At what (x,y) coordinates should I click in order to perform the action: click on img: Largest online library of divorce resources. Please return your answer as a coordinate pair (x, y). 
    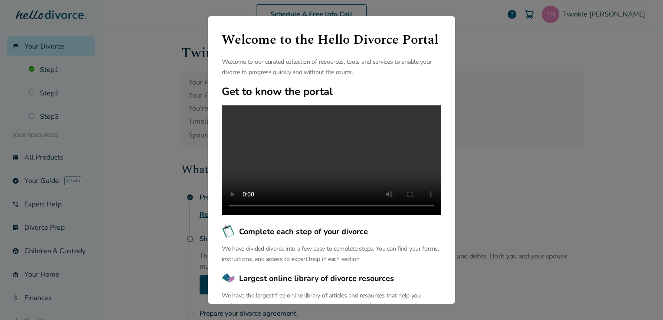
    Looking at the image, I should click on (229, 279).